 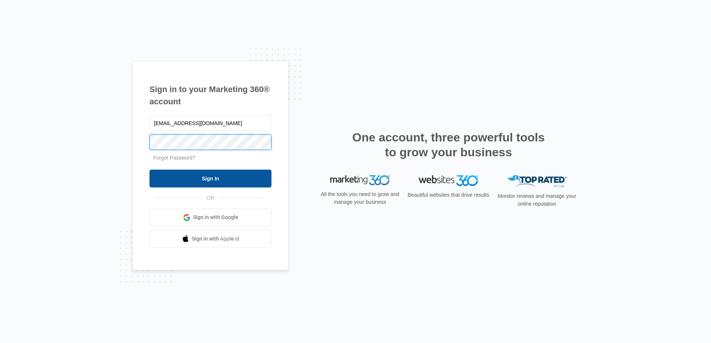 I want to click on span: Sign in with Google, so click(x=216, y=217).